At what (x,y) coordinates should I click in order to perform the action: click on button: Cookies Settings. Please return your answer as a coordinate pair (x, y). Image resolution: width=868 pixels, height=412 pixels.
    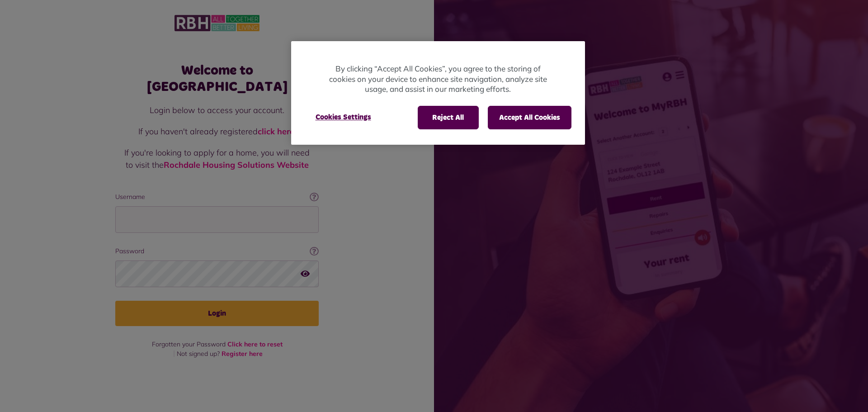
    Looking at the image, I should click on (343, 117).